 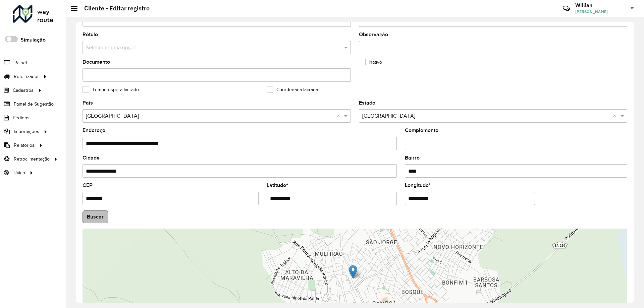 What do you see at coordinates (95, 217) in the screenshot?
I see `button: Buscar` at bounding box center [95, 217].